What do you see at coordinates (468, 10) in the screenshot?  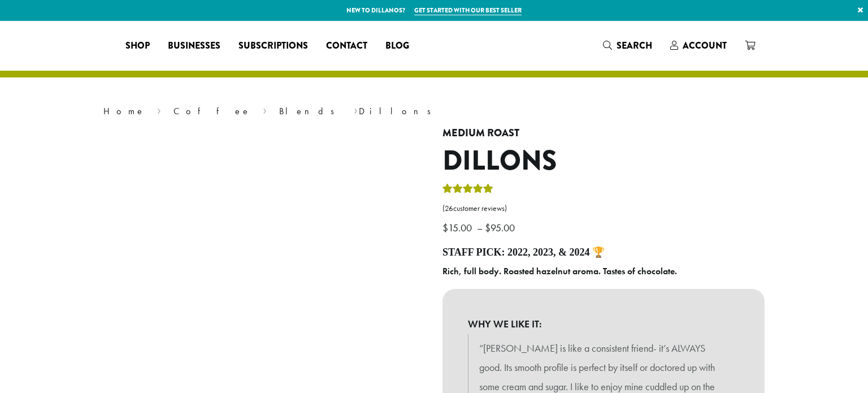 I see `a: Get started with our best seller` at bounding box center [468, 10].